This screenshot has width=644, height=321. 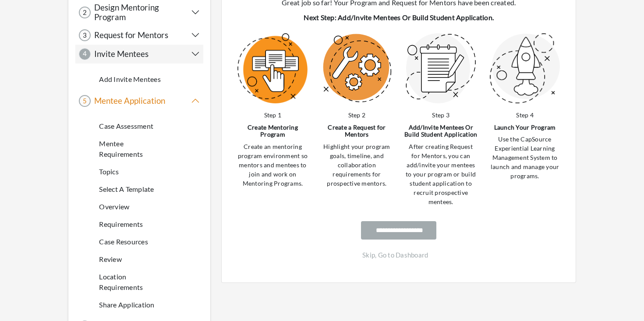 I want to click on p: Highlight your program goals, timeline, and collaboration requirements for prospective mentors., so click(x=356, y=165).